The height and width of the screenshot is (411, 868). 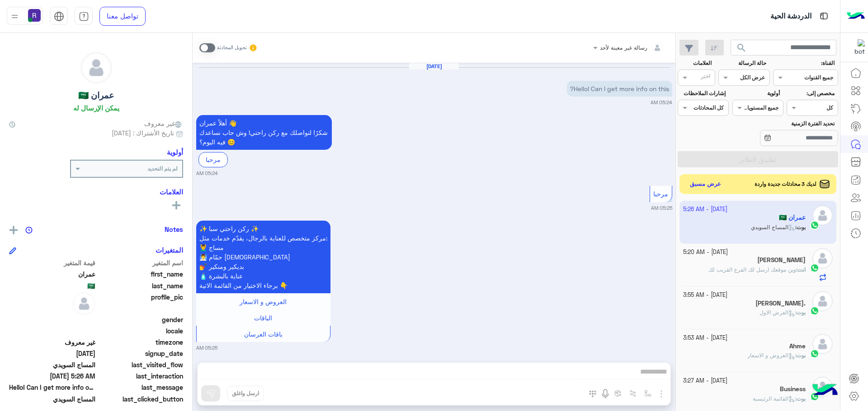 I want to click on img: notes, so click(x=29, y=230).